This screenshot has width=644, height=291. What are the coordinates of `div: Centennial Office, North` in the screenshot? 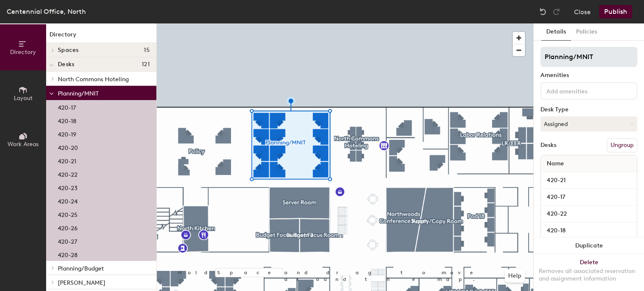 It's located at (46, 11).